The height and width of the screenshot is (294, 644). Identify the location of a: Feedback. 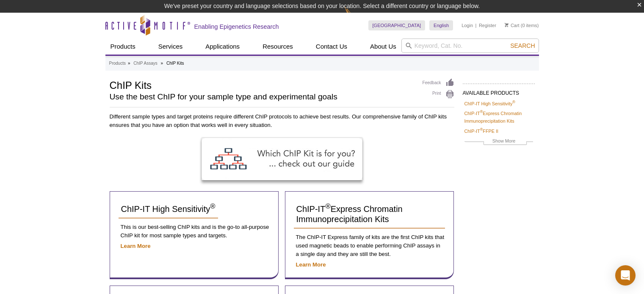
(438, 83).